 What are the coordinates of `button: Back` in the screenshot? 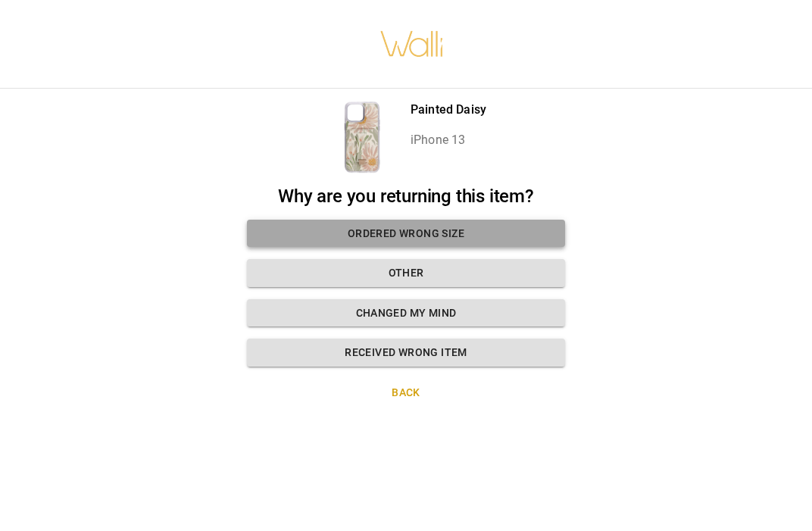 It's located at (406, 393).